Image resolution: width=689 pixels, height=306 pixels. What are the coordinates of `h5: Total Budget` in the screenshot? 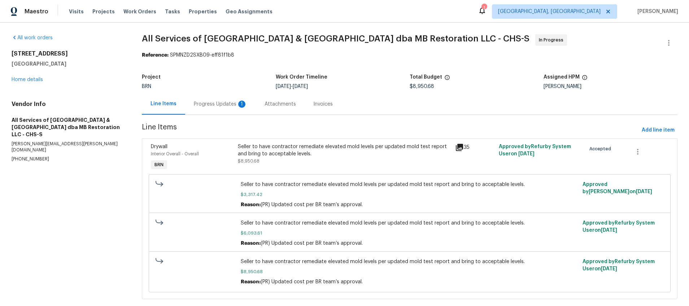 It's located at (426, 77).